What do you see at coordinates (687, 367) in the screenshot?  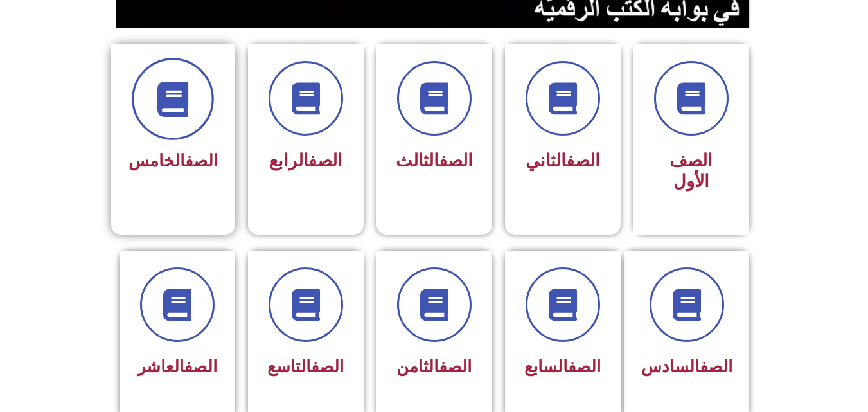 I see `span: السادس` at bounding box center [687, 367].